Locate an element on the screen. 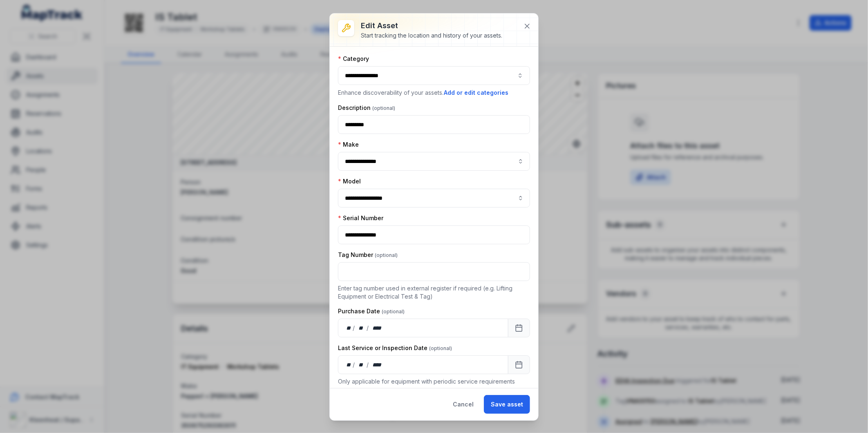 The height and width of the screenshot is (433, 868). input: asset-edit:cf[5827e389-34f9-4b46-9346-a02c2bfa3a05]-label is located at coordinates (434, 199).